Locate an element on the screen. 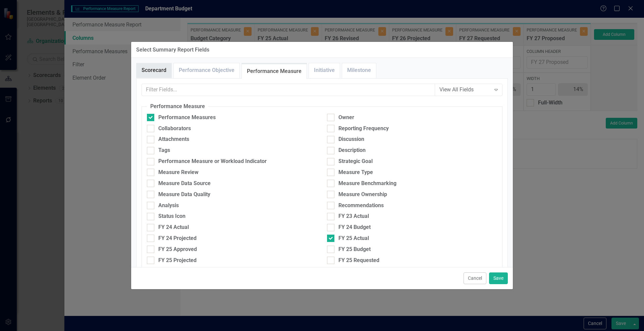  div: FY 24 Projected is located at coordinates (177, 238).